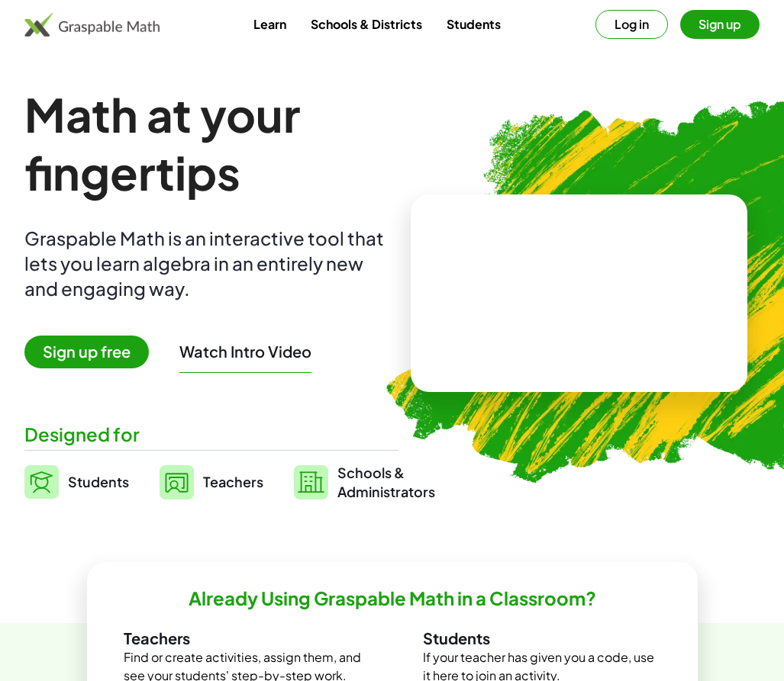 The image size is (784, 681). What do you see at coordinates (366, 24) in the screenshot?
I see `a: Schools & Districts` at bounding box center [366, 24].